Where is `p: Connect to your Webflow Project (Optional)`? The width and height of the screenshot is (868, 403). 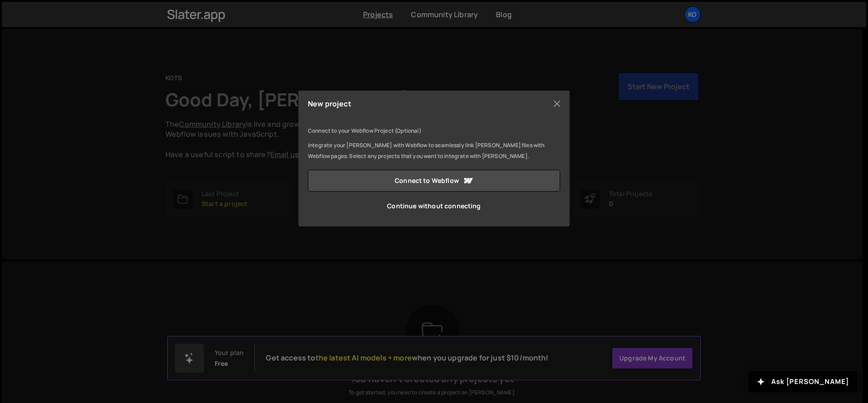 p: Connect to your Webflow Project (Optional) is located at coordinates (434, 131).